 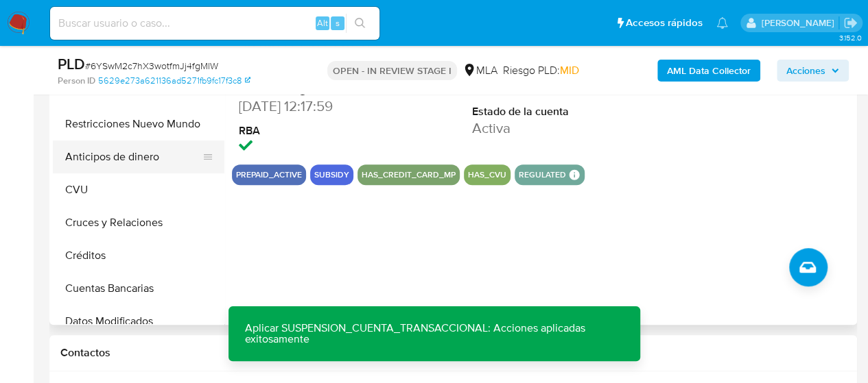 I want to click on button: Créditos, so click(x=138, y=256).